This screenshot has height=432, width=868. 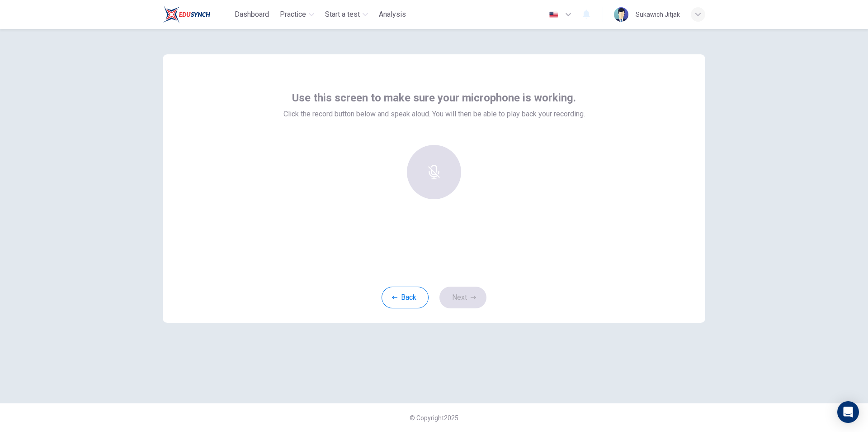 I want to click on button: Analysis, so click(x=392, y=14).